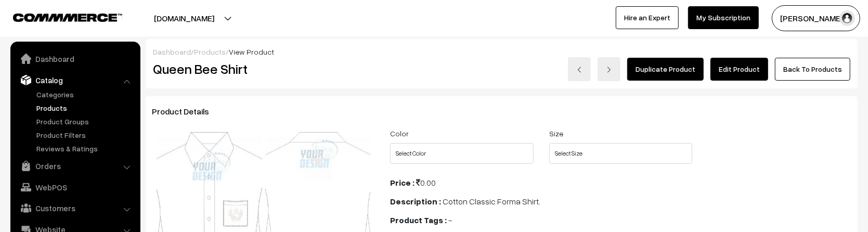 The width and height of the screenshot is (868, 232). I want to click on label: Size, so click(556, 133).